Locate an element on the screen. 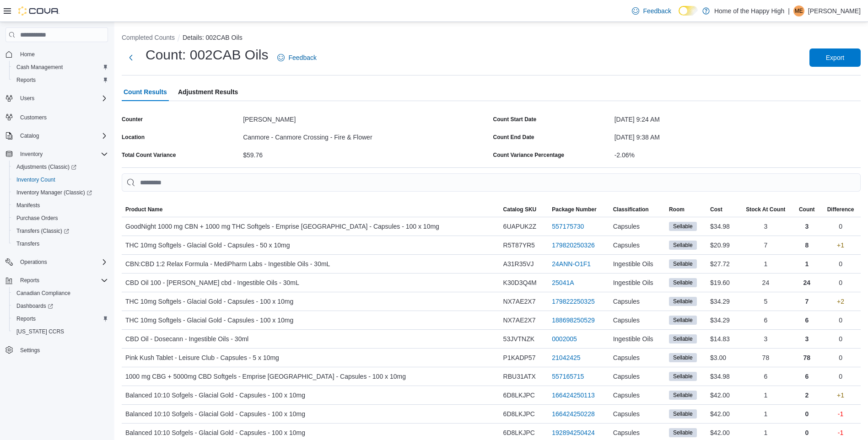 This screenshot has width=868, height=440. a: Inventory Manager (Classic) is located at coordinates (54, 192).